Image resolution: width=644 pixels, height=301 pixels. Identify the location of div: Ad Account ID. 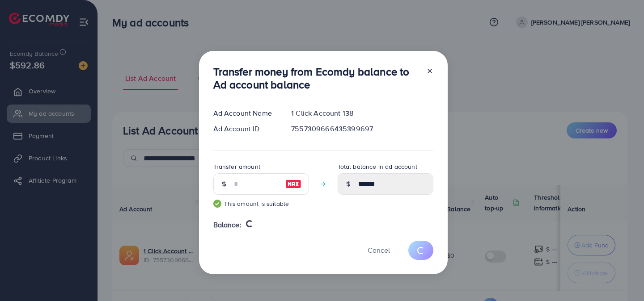
(245, 129).